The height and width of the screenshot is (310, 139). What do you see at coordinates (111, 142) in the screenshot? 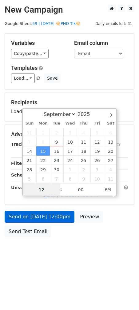
I see `span: September 13, 2025` at bounding box center [111, 142].